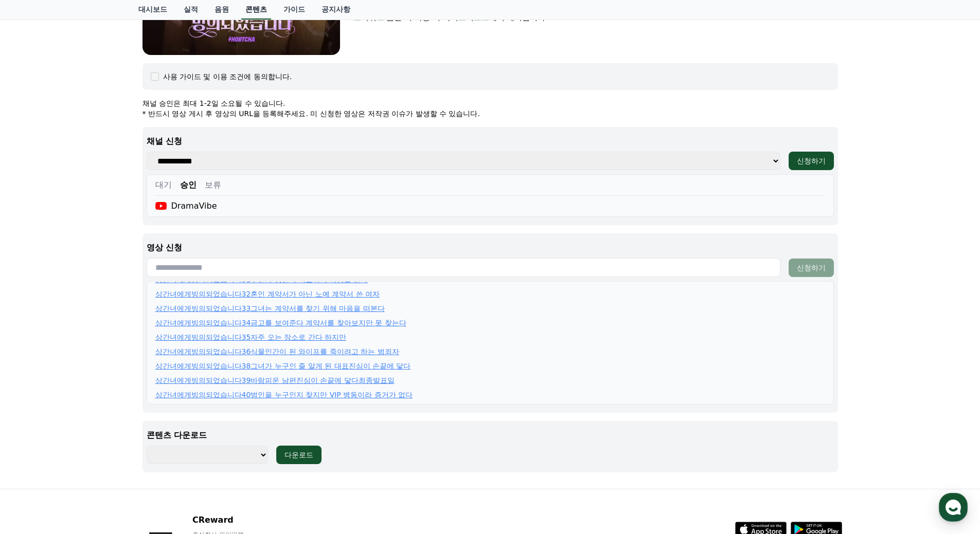 The width and height of the screenshot is (980, 534). I want to click on p: * 반드시 영상 게시 후 영상의 URL을 등록해주세요. 미 신청한 영상은 저작권 이슈가 발생할 수 있습니다., so click(490, 114).